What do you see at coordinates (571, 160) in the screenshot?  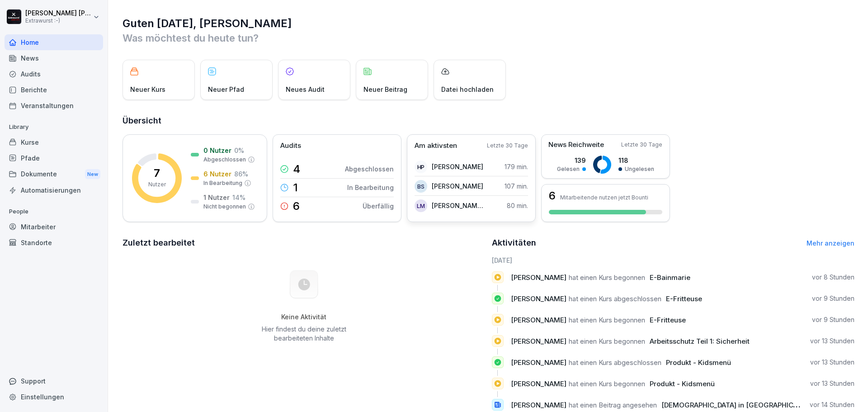 I see `p: 139` at bounding box center [571, 160].